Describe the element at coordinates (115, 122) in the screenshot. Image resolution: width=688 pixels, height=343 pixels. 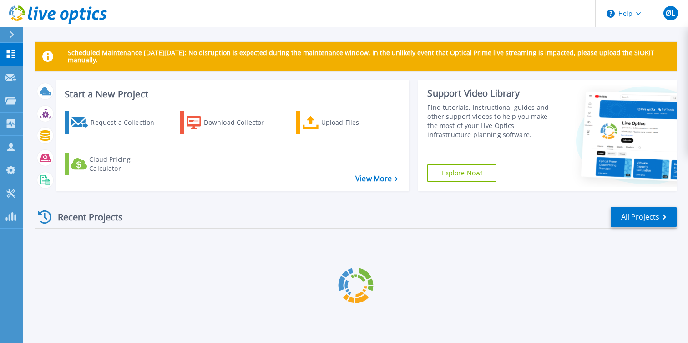
I see `a: Request a Collection` at that location.